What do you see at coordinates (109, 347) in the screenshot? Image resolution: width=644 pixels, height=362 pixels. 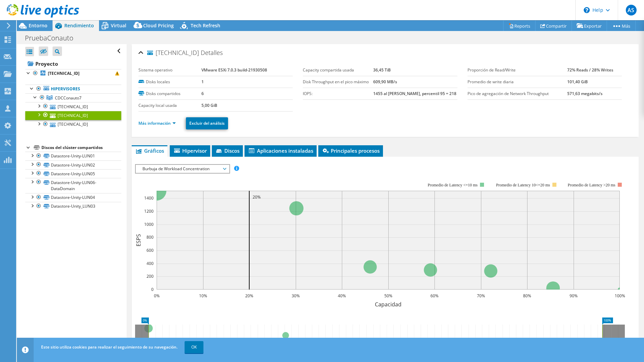 I see `span: Este sitio utiliza cookies para realizar el seguimiento de su navegación.` at bounding box center [109, 347].